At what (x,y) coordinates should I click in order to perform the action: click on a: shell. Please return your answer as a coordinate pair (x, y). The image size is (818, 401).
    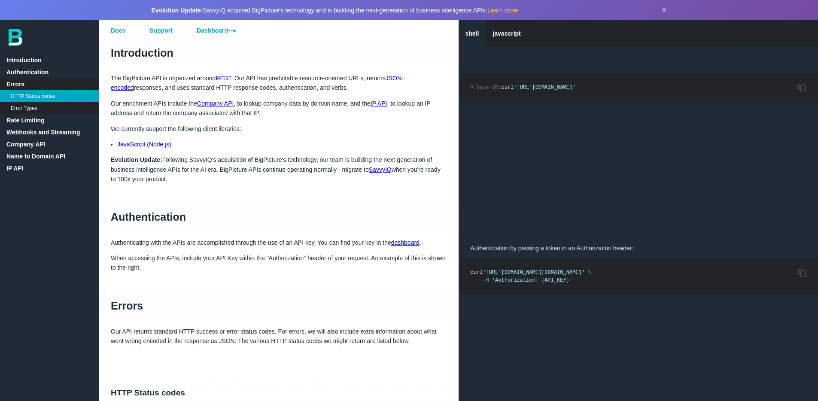
    Looking at the image, I should click on (472, 33).